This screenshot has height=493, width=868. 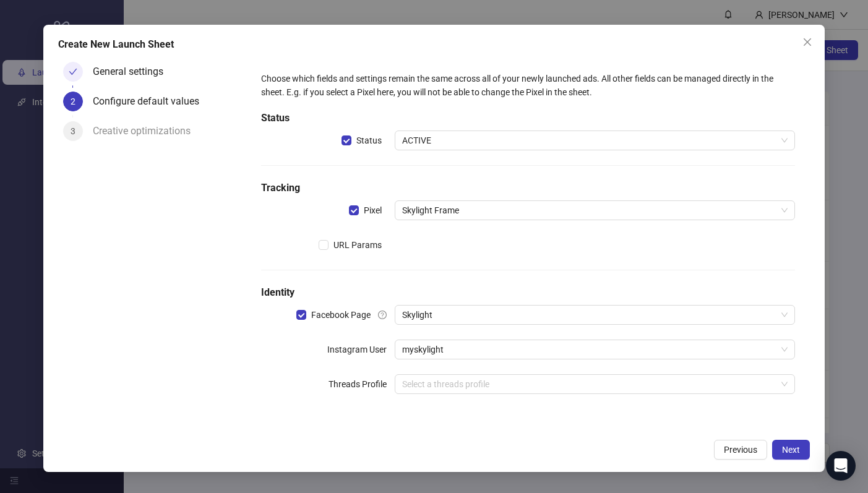 What do you see at coordinates (73, 131) in the screenshot?
I see `span: 3` at bounding box center [73, 131].